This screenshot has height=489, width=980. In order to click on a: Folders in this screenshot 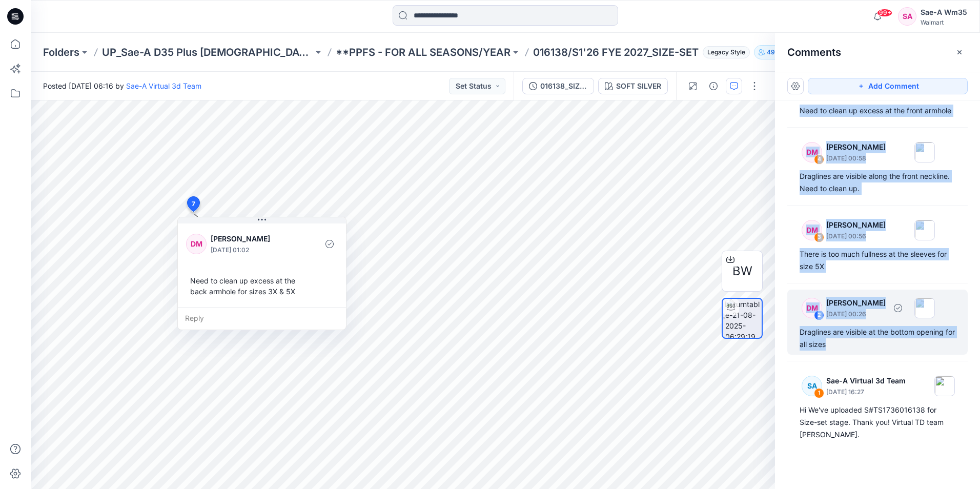, I will do `click(61, 53)`.